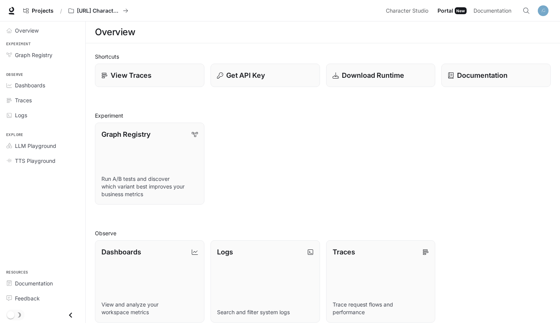 This screenshot has width=560, height=323. I want to click on span: Logs, so click(21, 115).